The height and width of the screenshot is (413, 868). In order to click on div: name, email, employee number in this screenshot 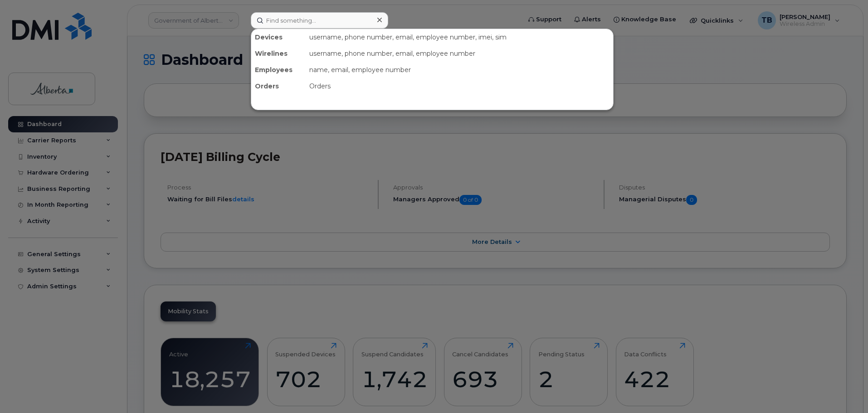, I will do `click(459, 70)`.